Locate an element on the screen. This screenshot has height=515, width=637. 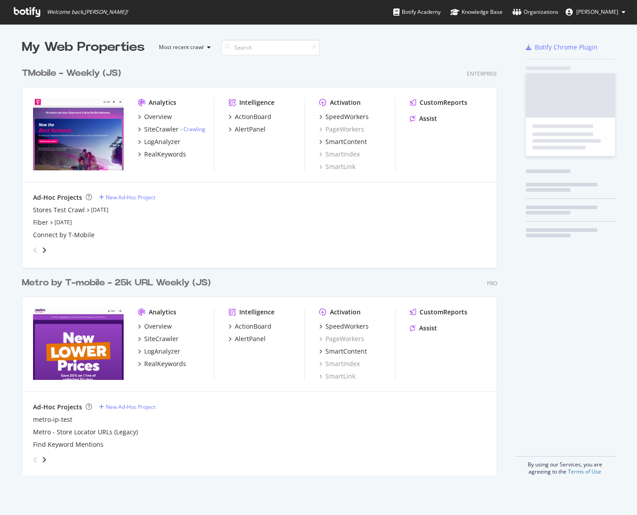
a: Crawling is located at coordinates (194, 129).